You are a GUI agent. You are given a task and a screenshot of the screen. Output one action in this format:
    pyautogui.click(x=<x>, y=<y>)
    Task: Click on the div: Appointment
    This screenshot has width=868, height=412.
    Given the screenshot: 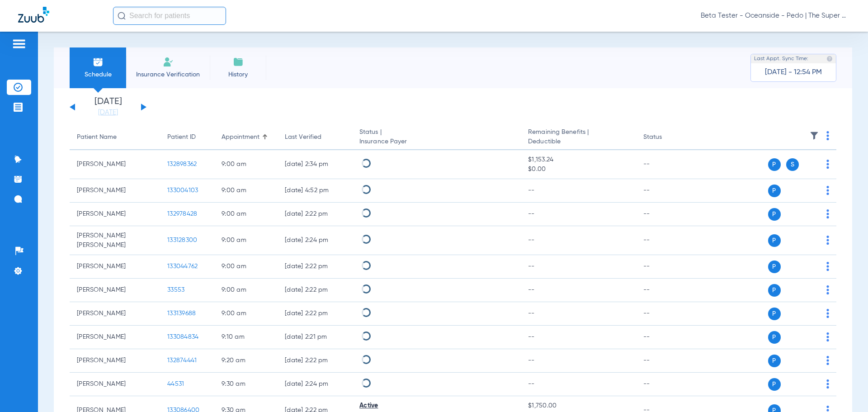 What is the action you would take?
    pyautogui.click(x=246, y=137)
    